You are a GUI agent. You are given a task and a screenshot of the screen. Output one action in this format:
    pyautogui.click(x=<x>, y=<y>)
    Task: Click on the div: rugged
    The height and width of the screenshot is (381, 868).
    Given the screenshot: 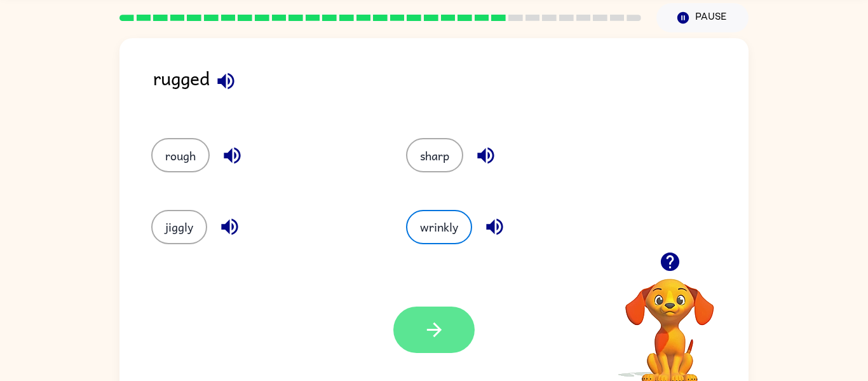 What is the action you would take?
    pyautogui.click(x=450, y=88)
    